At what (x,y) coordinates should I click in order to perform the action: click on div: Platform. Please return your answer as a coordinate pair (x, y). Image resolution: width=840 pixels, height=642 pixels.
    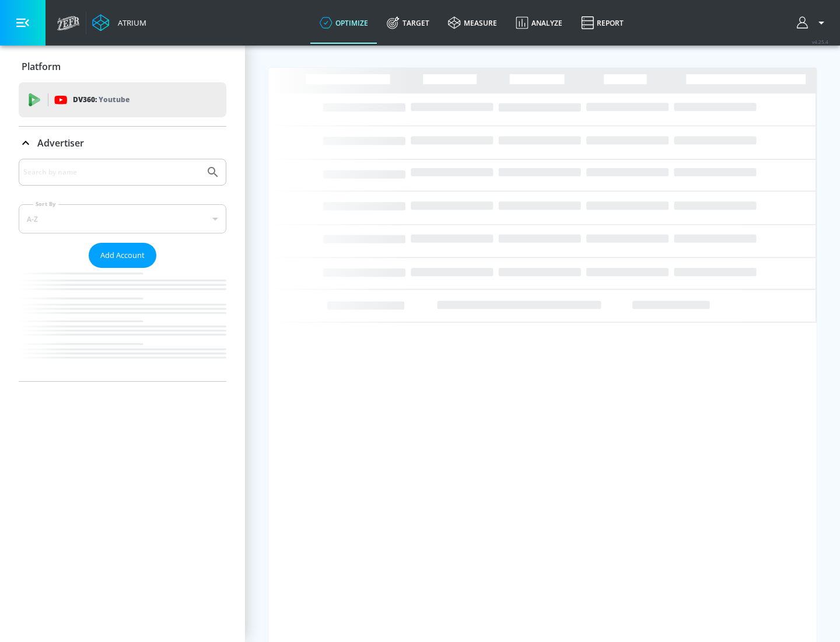
    Looking at the image, I should click on (123, 67).